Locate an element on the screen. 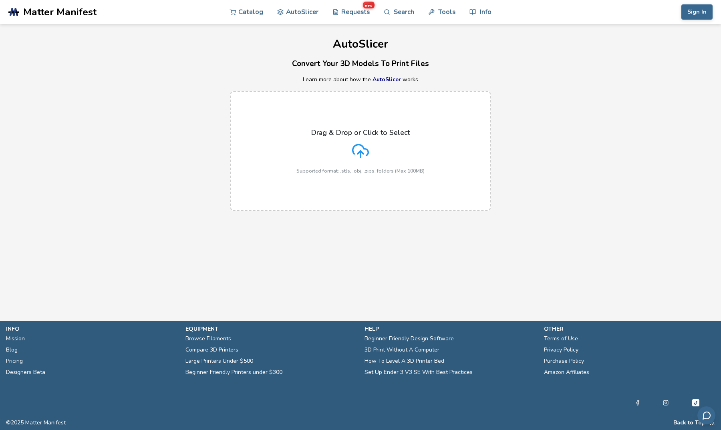 The image size is (721, 430). a: Purchase Policy is located at coordinates (564, 361).